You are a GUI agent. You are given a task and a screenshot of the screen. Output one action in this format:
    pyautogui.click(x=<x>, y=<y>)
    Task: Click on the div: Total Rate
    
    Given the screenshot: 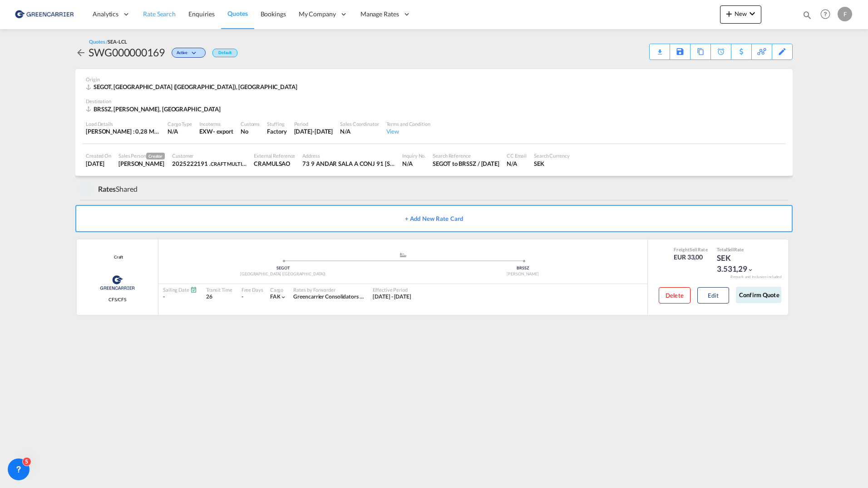 What is the action you would take?
    pyautogui.click(x=739, y=249)
    